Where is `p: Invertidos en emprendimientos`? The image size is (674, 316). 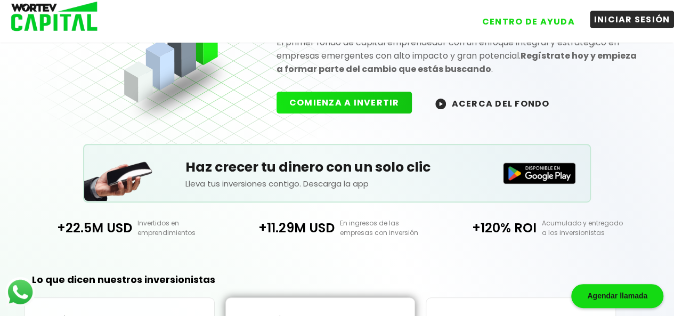
p: Invertidos en emprendimientos is located at coordinates (184, 228).